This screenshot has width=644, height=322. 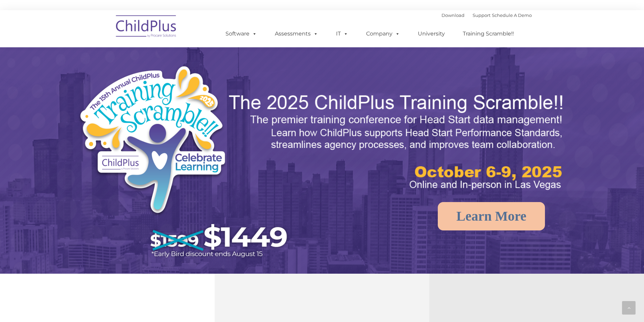 I want to click on a: University, so click(x=431, y=34).